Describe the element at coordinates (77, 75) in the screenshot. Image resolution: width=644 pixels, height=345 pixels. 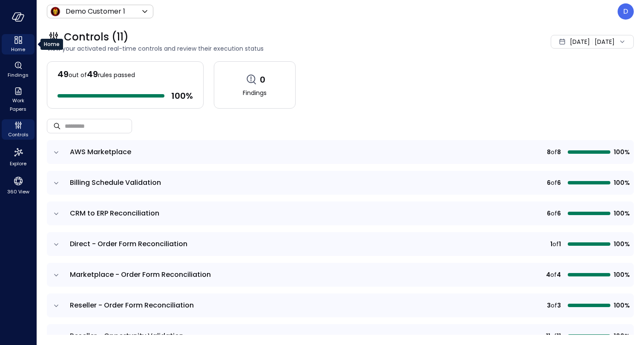
I see `span: out of` at that location.